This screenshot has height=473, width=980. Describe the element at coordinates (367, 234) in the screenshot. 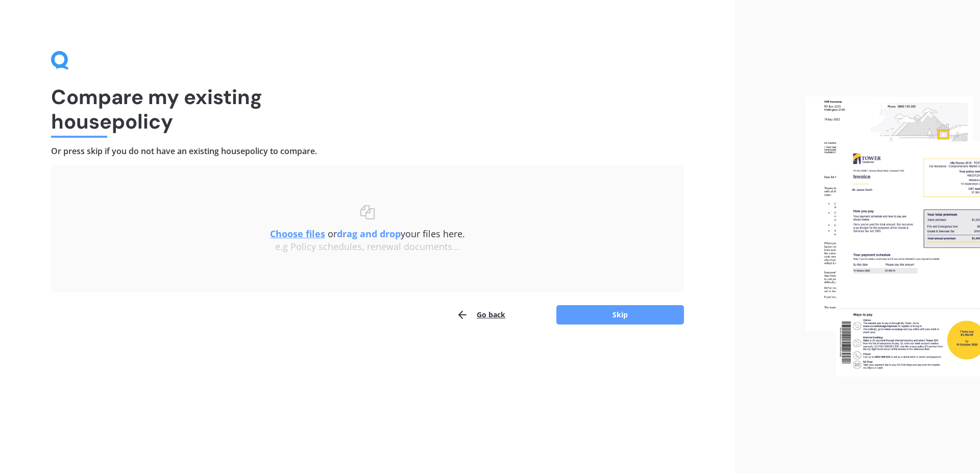

I see `span: or your files here.` at that location.